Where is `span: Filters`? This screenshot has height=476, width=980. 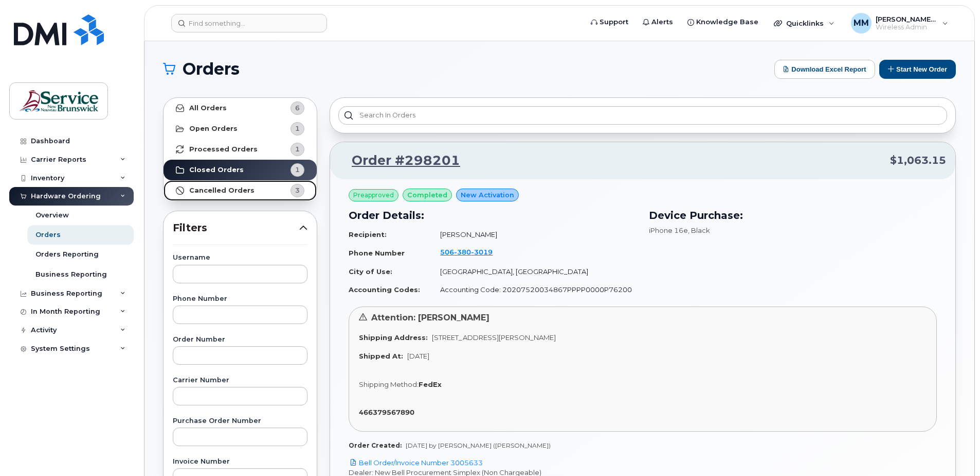 span: Filters is located at coordinates (236, 228).